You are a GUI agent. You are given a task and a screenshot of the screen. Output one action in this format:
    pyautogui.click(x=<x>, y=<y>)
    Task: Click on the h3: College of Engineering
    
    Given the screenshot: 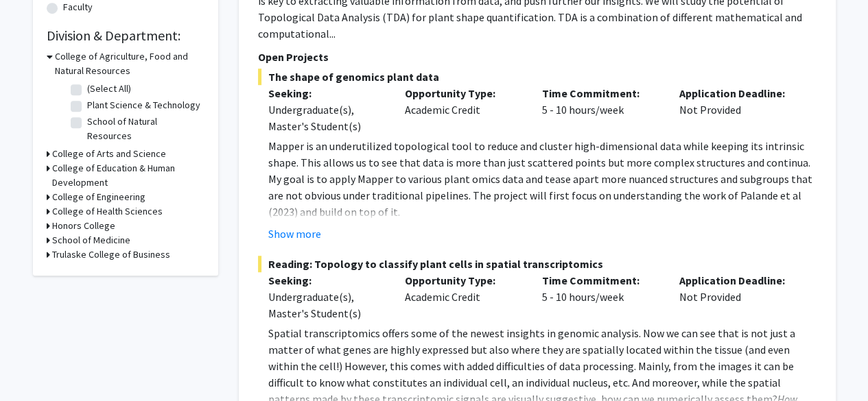 What is the action you would take?
    pyautogui.click(x=99, y=197)
    